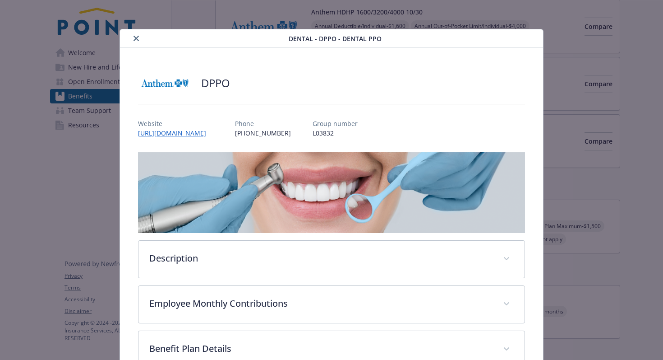 The image size is (663, 360). What do you see at coordinates (321, 258) in the screenshot?
I see `p: Description` at bounding box center [321, 258].